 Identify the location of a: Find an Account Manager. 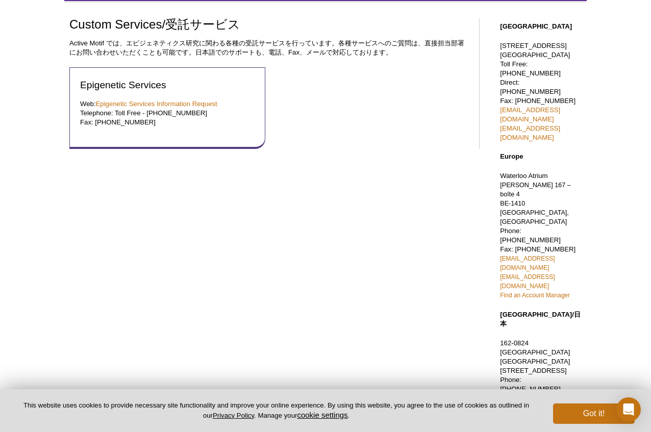
(535, 296).